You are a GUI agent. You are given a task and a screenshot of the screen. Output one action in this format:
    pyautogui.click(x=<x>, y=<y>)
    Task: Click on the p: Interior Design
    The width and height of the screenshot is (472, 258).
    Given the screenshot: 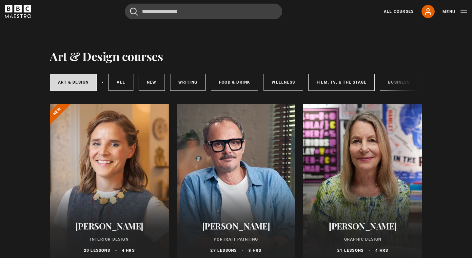 What is the action you would take?
    pyautogui.click(x=109, y=239)
    